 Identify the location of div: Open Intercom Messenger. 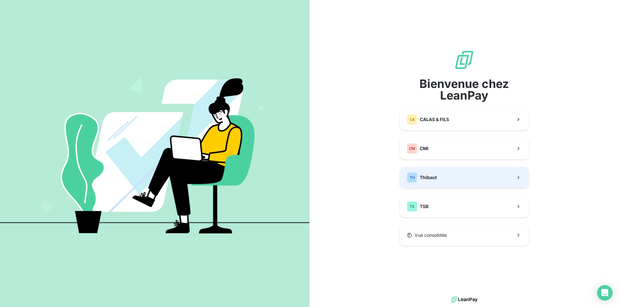
(604, 293).